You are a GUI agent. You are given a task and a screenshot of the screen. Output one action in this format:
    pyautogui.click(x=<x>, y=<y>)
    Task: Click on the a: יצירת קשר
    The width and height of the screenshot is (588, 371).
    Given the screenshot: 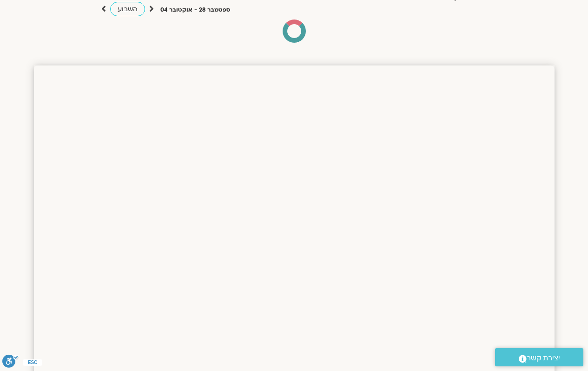 What is the action you would take?
    pyautogui.click(x=539, y=357)
    